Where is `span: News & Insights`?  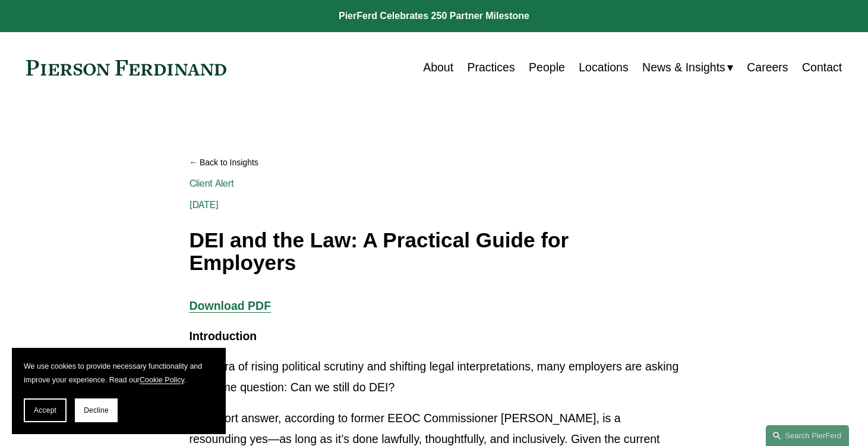 span: News & Insights is located at coordinates (684, 67).